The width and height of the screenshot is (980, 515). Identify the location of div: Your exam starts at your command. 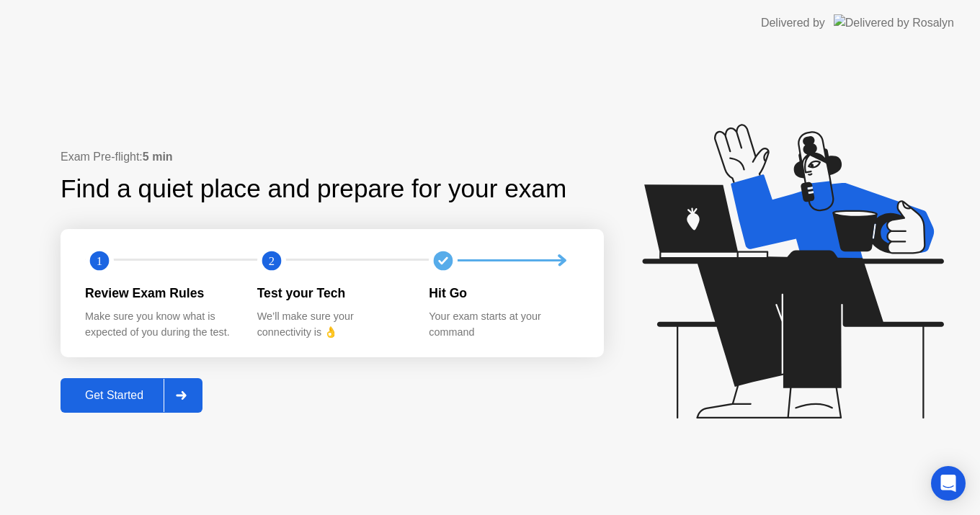
(502, 324).